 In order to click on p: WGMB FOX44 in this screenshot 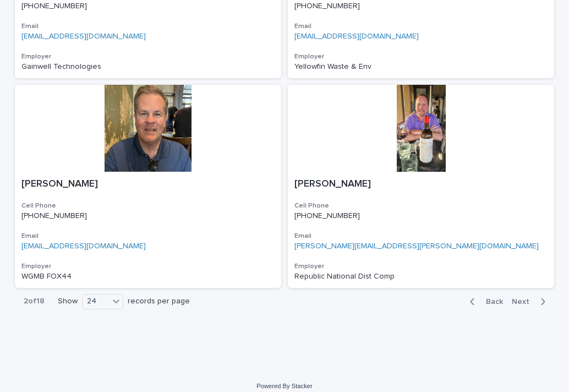, I will do `click(148, 276)`.